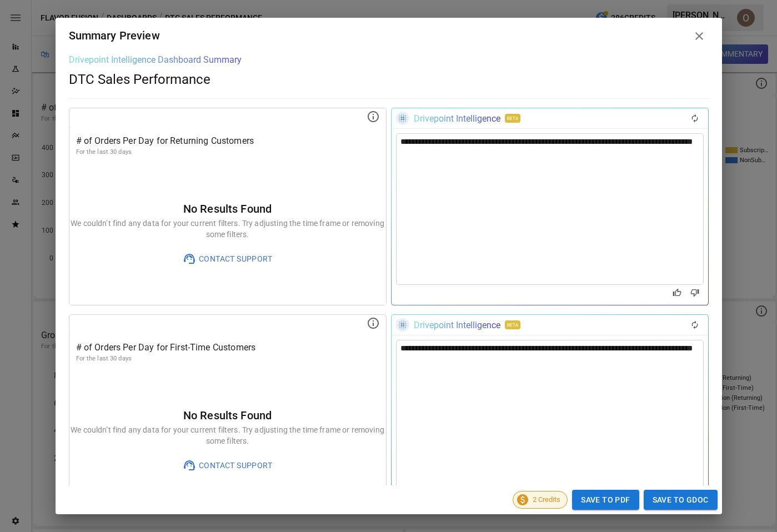  I want to click on button: Save to PDF, so click(605, 500).